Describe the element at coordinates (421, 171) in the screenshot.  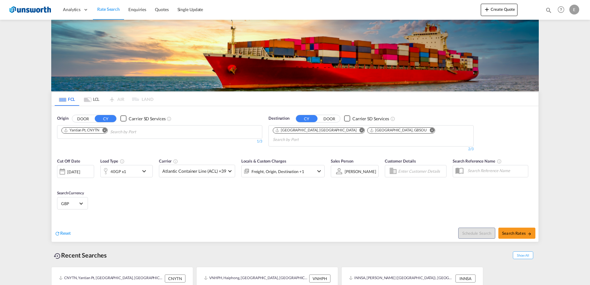
I see `input: Enter Customer Details` at that location.